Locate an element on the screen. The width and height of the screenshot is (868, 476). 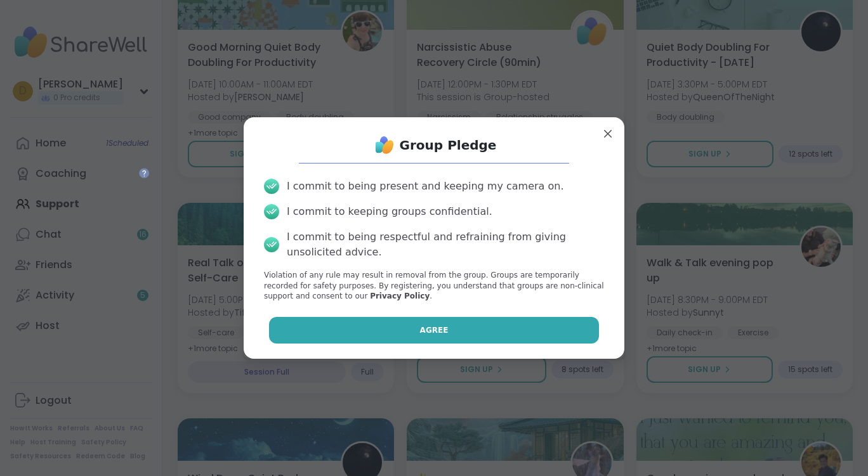
a: Privacy Policy is located at coordinates (400, 296).